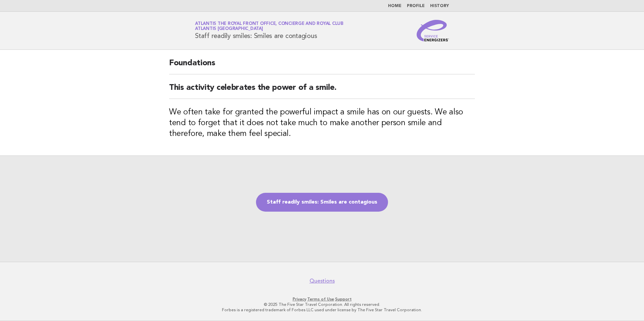 The width and height of the screenshot is (644, 321). What do you see at coordinates (322, 202) in the screenshot?
I see `a: Staff readily smiles: Smiles are contagious` at bounding box center [322, 202].